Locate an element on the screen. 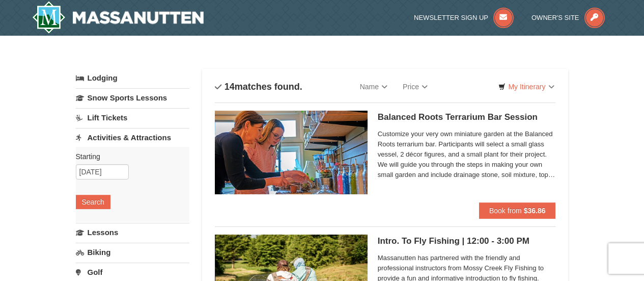  h5: Balanced Roots Terrarium Bar Session is located at coordinates (467, 117).